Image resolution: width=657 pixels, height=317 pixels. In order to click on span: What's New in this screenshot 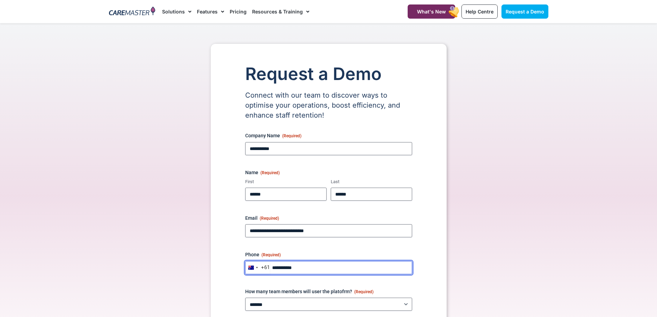, I will do `click(432, 11)`.